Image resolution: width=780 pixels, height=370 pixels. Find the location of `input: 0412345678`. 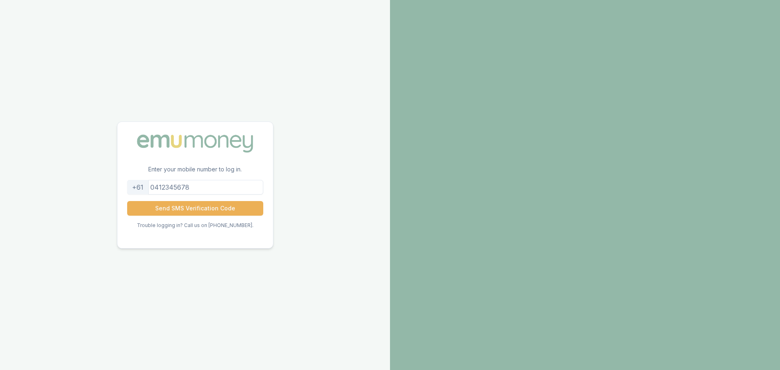

input: 0412345678 is located at coordinates (195, 187).